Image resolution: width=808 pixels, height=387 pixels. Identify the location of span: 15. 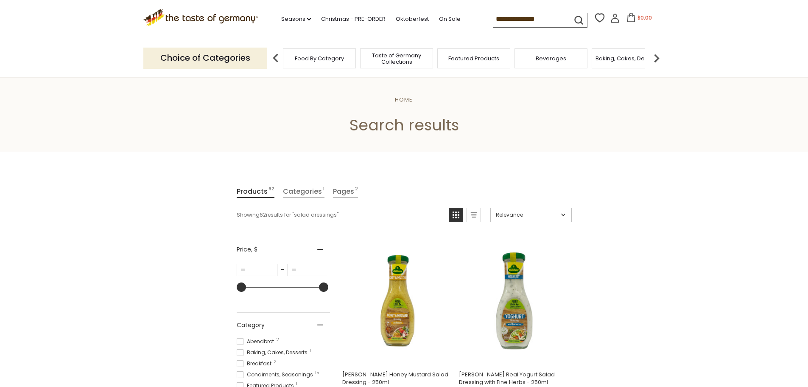
(317, 373).